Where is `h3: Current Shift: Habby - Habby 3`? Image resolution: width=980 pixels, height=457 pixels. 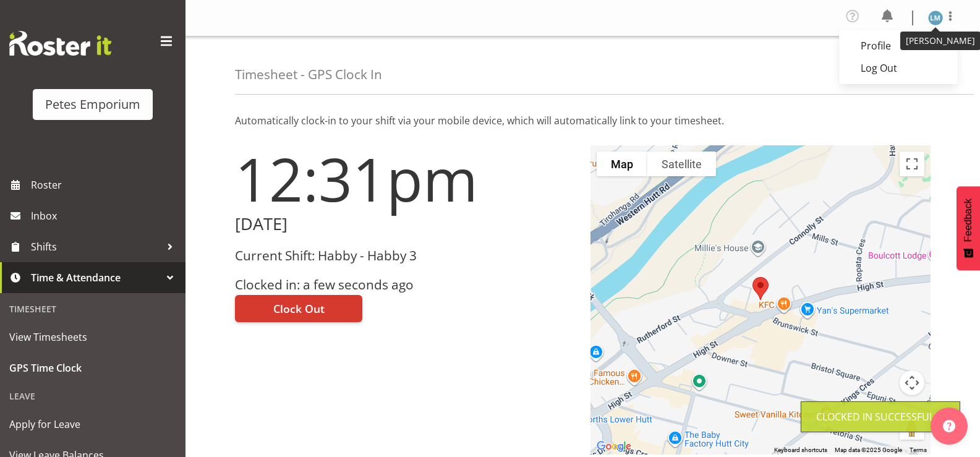
h3: Current Shift: Habby - Habby 3 is located at coordinates (405, 255).